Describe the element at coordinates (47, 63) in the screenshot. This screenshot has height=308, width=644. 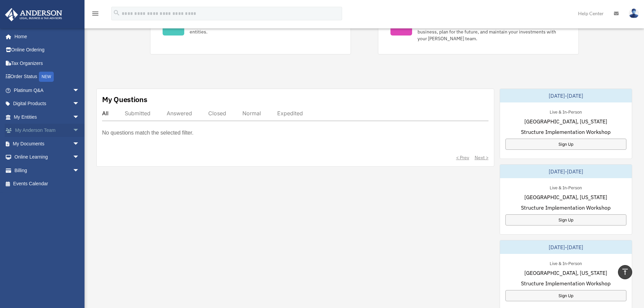
I see `a: Tax Organizers` at that location.